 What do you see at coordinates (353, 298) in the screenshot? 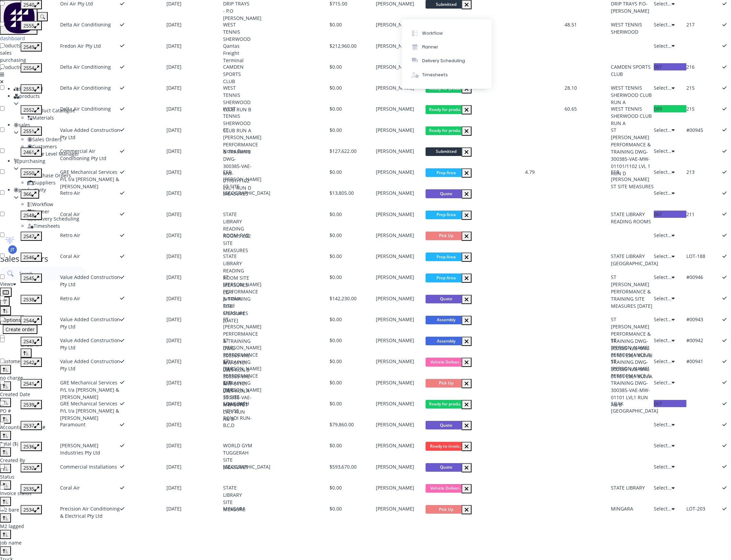
I see `div: $142,230.00` at bounding box center [353, 298].